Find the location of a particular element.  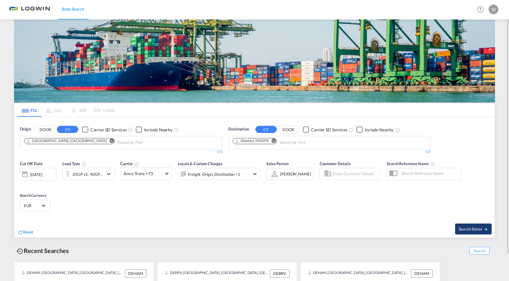

input: Search Reference Name is located at coordinates (429, 173).